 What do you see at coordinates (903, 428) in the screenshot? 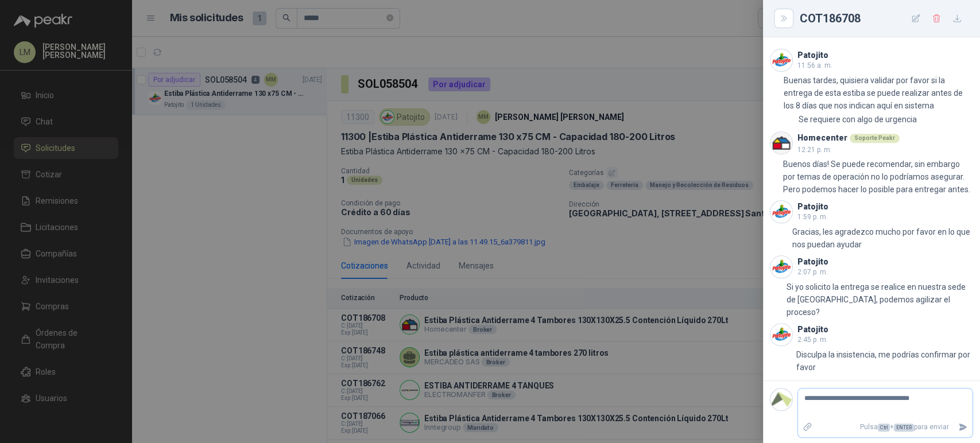
I see `span: ENTER` at bounding box center [903, 428].